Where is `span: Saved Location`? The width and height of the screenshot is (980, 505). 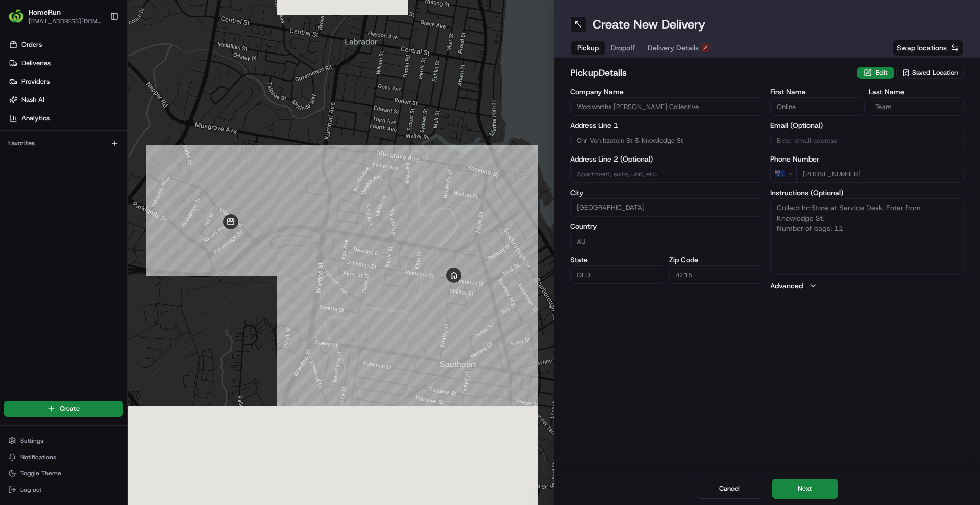
span: Saved Location is located at coordinates (935, 73).